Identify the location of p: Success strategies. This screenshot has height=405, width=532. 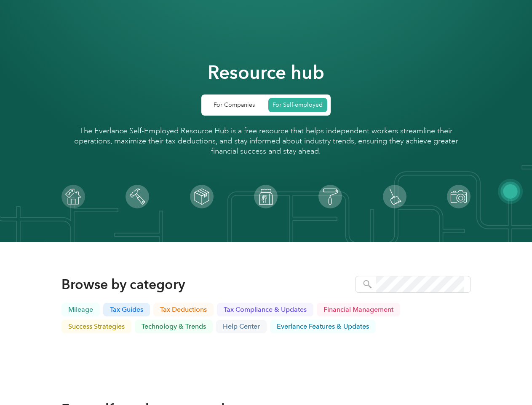
(96, 326).